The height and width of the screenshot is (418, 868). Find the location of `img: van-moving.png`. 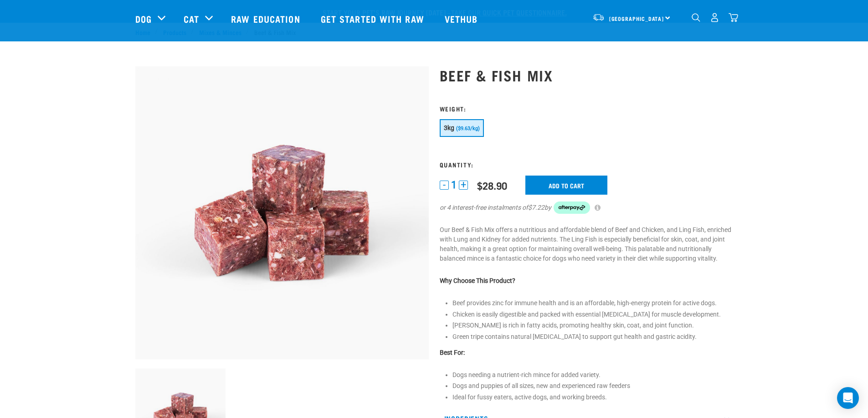

img: van-moving.png is located at coordinates (598, 17).